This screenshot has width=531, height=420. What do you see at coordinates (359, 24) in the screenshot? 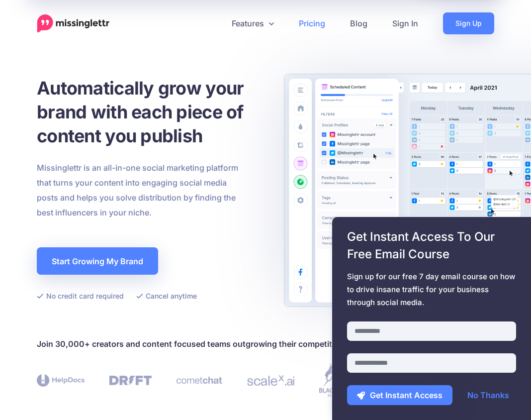
I see `a: Blog` at bounding box center [359, 24].